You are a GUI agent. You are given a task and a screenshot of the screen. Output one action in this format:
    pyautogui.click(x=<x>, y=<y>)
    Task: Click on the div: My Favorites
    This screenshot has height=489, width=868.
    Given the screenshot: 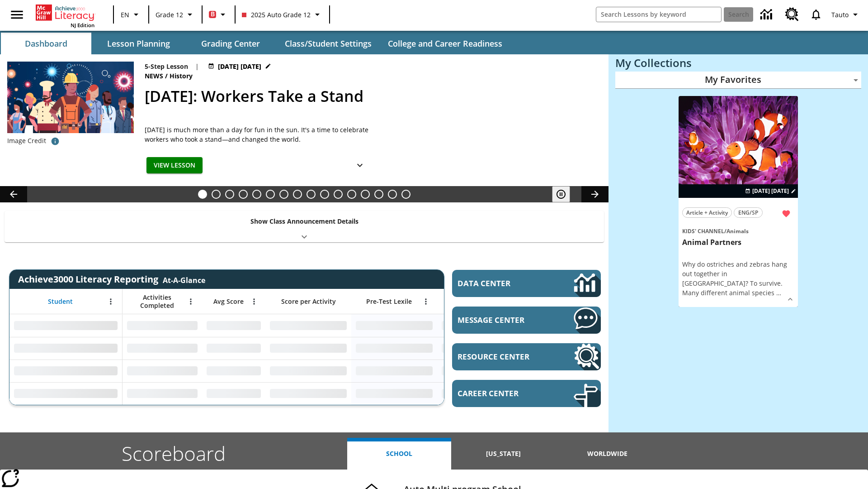 What is the action you would take?
    pyautogui.click(x=738, y=80)
    